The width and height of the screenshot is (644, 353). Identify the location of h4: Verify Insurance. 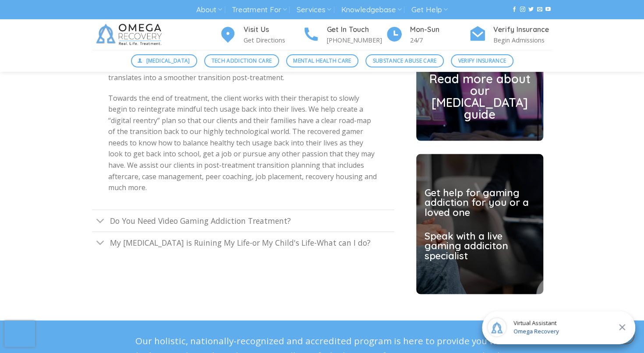
(523, 30).